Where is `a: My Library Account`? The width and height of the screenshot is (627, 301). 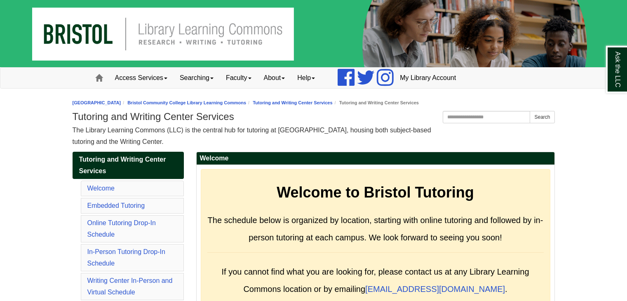
a: My Library Account is located at coordinates (428, 78).